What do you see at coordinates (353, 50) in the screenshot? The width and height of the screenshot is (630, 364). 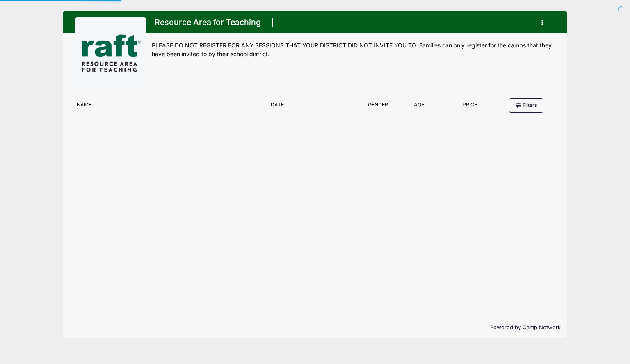 I see `div: PLEASE DO NOT REGISTER FOR ANY SESSIONS THAT YOUR DISTRICT DID NOT INVITE YOU TO. Families can on...` at bounding box center [353, 50].